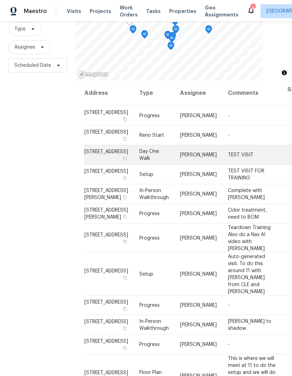 This screenshot has width=292, height=376. I want to click on th: Assignee, so click(198, 93).